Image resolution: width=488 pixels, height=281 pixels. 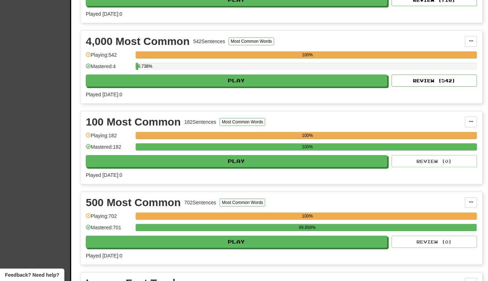 What do you see at coordinates (138, 66) in the screenshot?
I see `div: 0.738%` at bounding box center [138, 66].